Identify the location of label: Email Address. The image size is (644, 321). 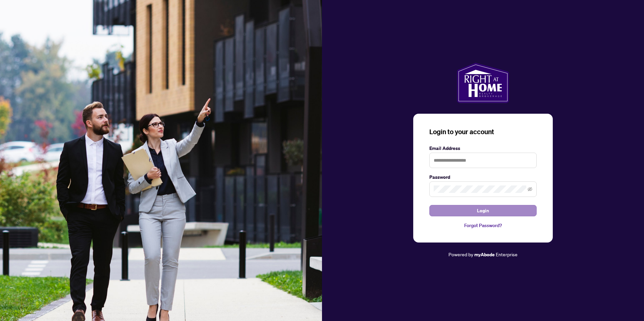
(483, 149).